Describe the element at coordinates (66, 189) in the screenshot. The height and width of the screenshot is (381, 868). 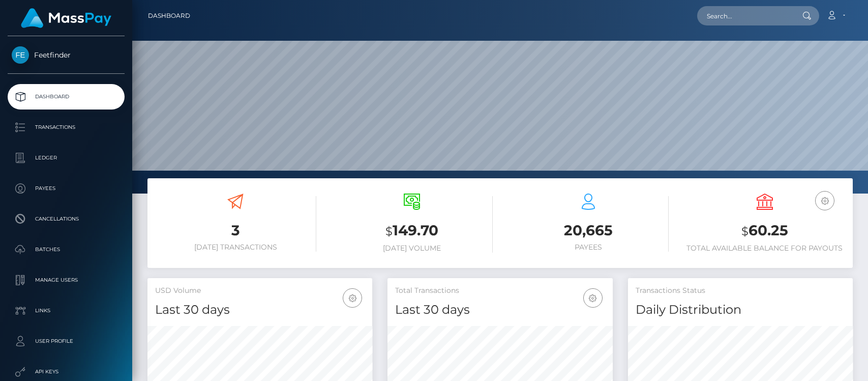
I see `a: Payees` at that location.